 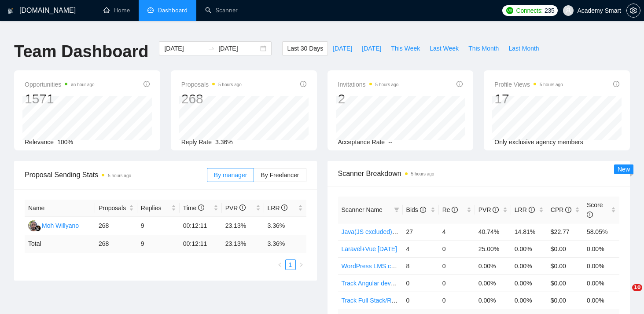 I want to click on a: homeHome, so click(x=117, y=10).